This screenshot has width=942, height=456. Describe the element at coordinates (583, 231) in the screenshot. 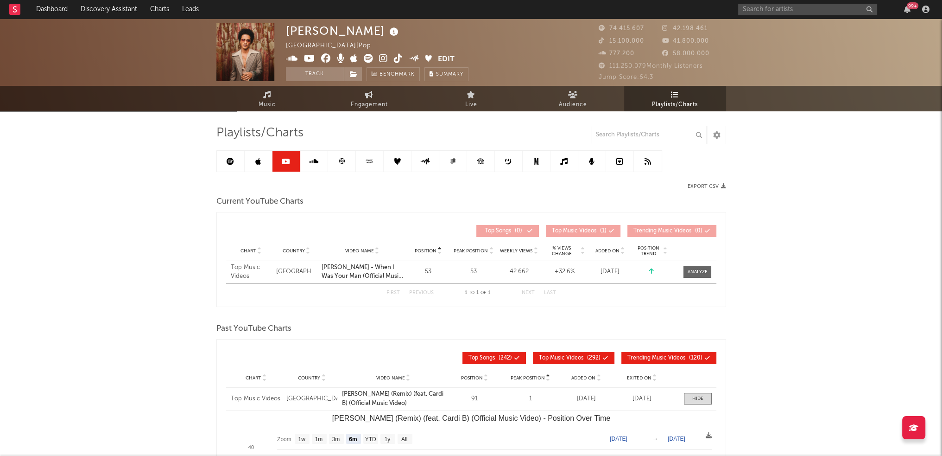

I see `button: Top Music Videos(1)` at that location.